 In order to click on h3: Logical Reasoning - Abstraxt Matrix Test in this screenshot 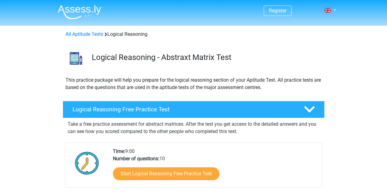, I will do `click(205, 57)`.